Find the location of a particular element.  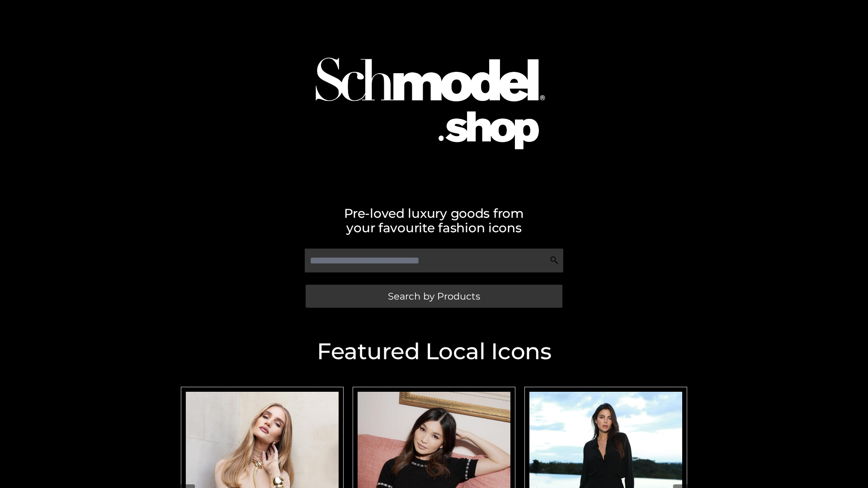

a: Search by Products is located at coordinates (434, 296).